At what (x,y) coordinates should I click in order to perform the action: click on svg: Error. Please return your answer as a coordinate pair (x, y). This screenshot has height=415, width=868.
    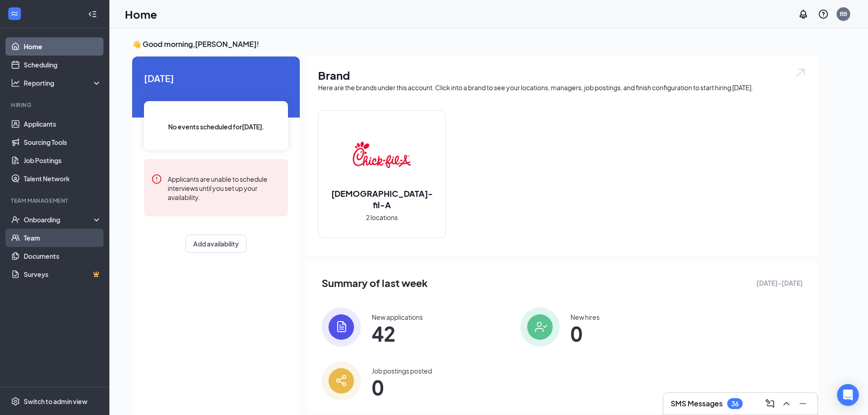
    Looking at the image, I should click on (157, 179).